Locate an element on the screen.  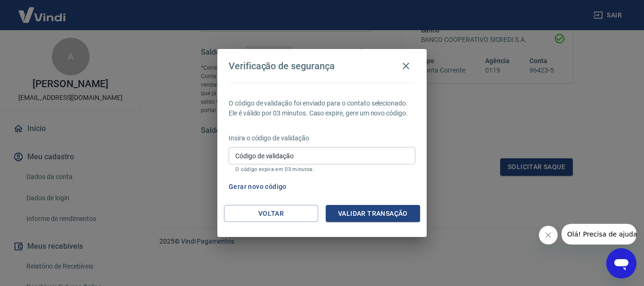
span: Olá! Precisa de ajuda? is located at coordinates (42, 11).